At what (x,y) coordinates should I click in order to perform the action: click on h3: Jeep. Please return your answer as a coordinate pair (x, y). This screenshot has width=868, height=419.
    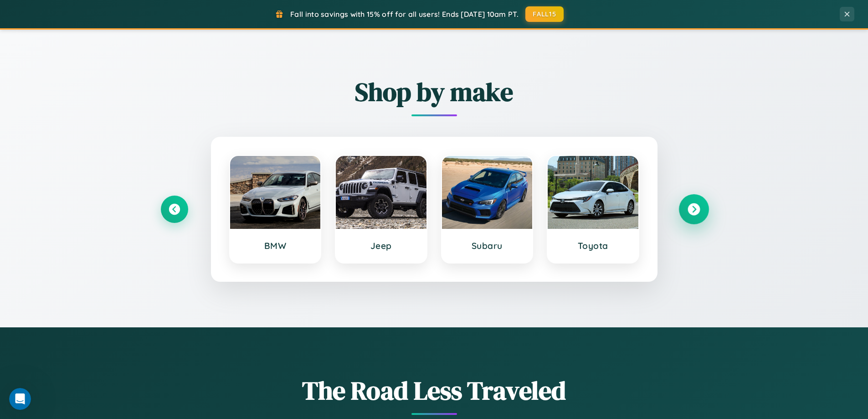
    Looking at the image, I should click on (381, 246).